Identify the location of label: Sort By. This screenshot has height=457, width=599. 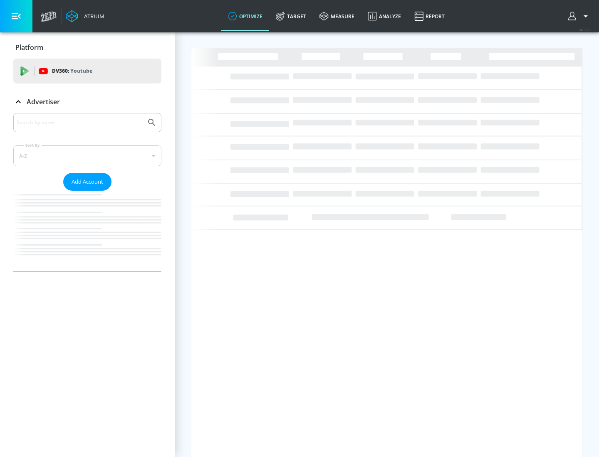
(32, 145).